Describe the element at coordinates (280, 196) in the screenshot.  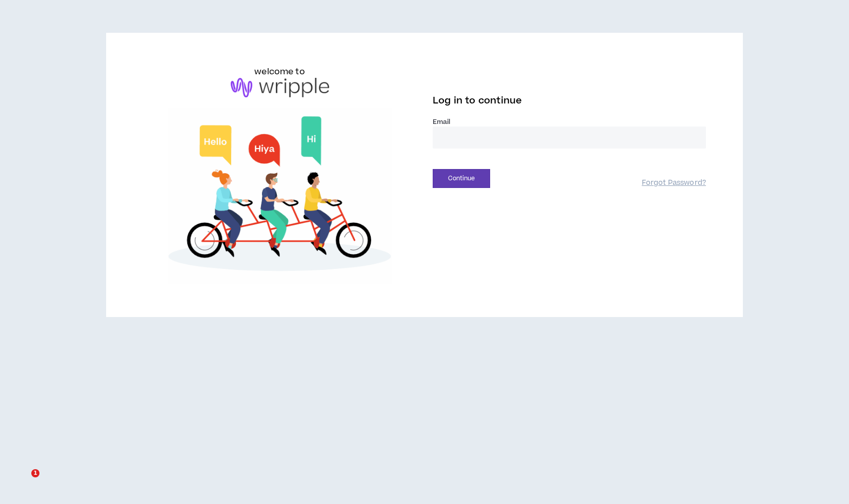
I see `img: Welcome to Wripple` at that location.